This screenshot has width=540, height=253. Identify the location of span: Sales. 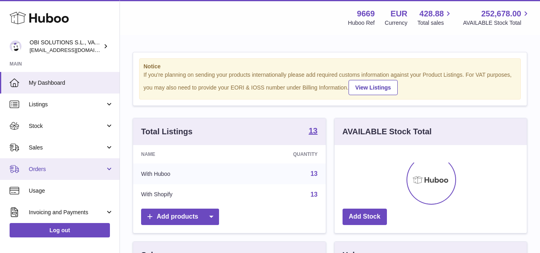
(67, 147).